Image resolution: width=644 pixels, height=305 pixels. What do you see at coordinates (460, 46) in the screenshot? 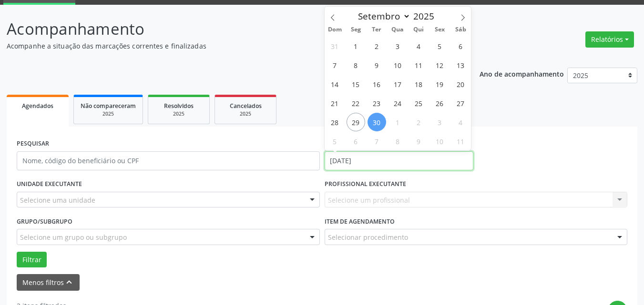
I see `span: Setembro 6, 2025` at bounding box center [460, 46].